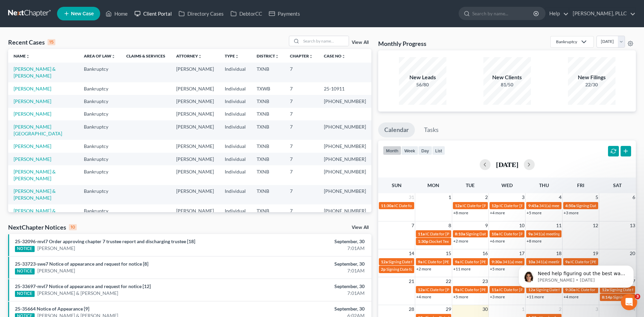 This screenshot has height=317, width=644. Describe the element at coordinates (116, 14) in the screenshot. I see `a: Home` at that location.